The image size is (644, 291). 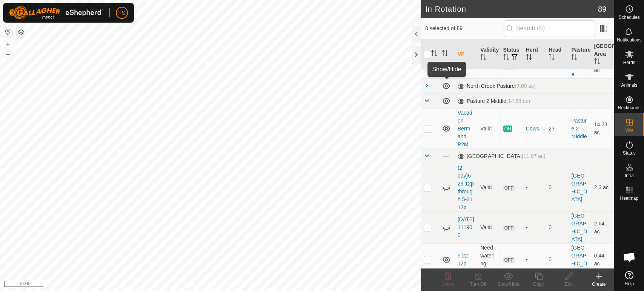 I want to click on th: Validity, so click(x=488, y=54).